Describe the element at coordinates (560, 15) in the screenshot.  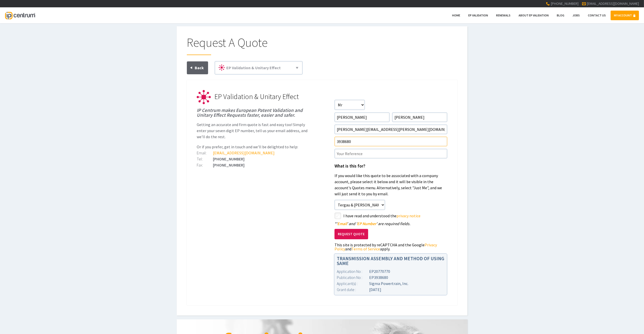
I see `span: Blog` at that location.